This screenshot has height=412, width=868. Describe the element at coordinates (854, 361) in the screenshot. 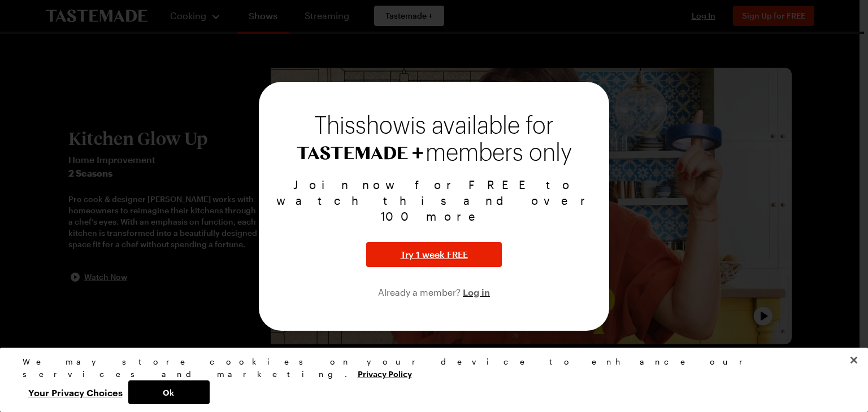

I see `button: Close` at that location.